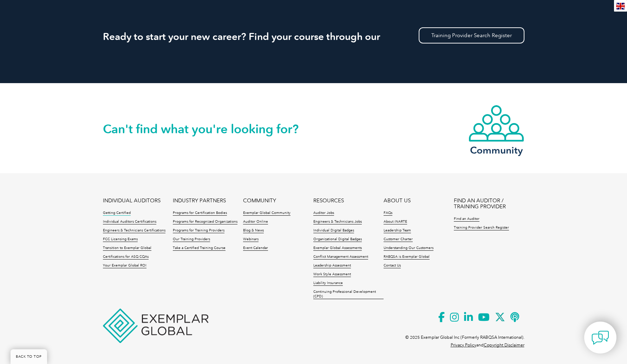  I want to click on a: INDUSTRY PARTNERS, so click(199, 200).